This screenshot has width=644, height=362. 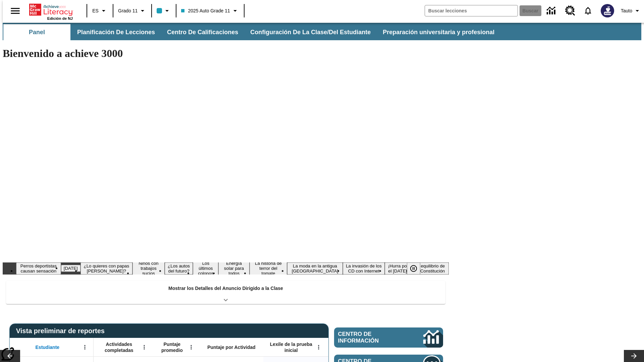 What do you see at coordinates (37, 32) in the screenshot?
I see `button: Panel` at bounding box center [37, 32].